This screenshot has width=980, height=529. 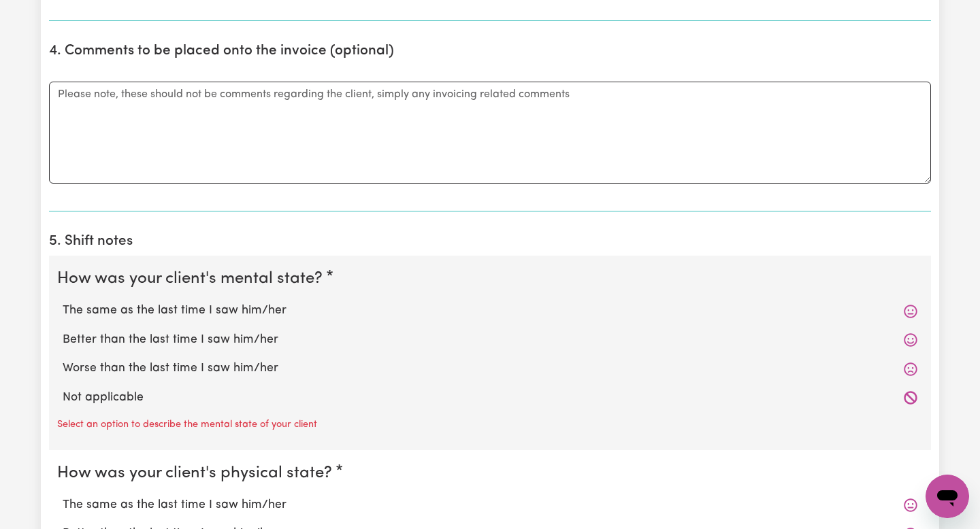 What do you see at coordinates (490, 51) in the screenshot?
I see `h2: 4. Comments to be placed onto the invoice (optional)` at bounding box center [490, 51].